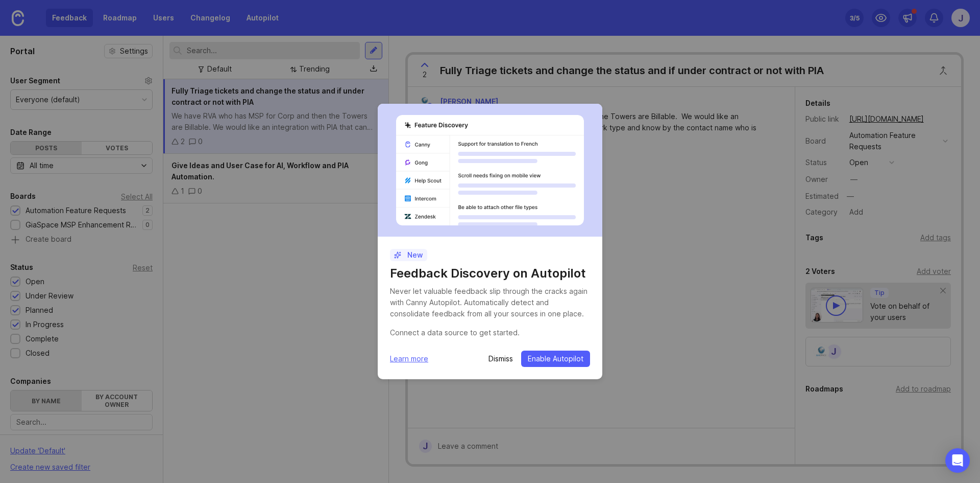 The width and height of the screenshot is (980, 483). Describe the element at coordinates (490, 302) in the screenshot. I see `div: Never let valuable feedback slip through the cracks again with Canny Autopilot. Automatically det...` at that location.